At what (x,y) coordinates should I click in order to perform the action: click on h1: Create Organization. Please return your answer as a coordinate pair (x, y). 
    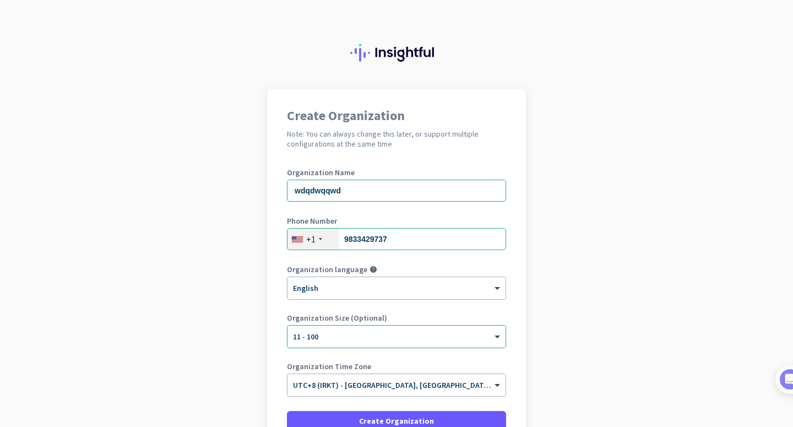
    Looking at the image, I should click on (397, 116).